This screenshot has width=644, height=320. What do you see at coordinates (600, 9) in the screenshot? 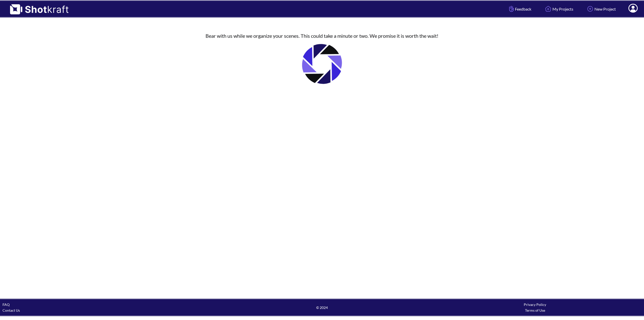
I see `a: New Project` at bounding box center [600, 9].